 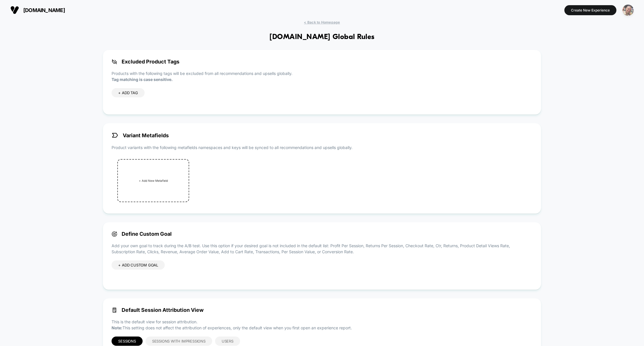 I want to click on strong: Note:, so click(x=117, y=327).